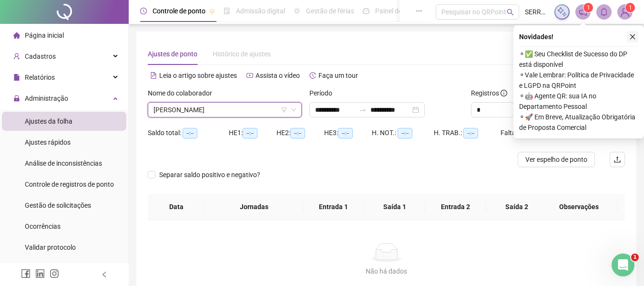  What do you see at coordinates (261, 11) in the screenshot?
I see `span: Admissão digital` at bounding box center [261, 11].